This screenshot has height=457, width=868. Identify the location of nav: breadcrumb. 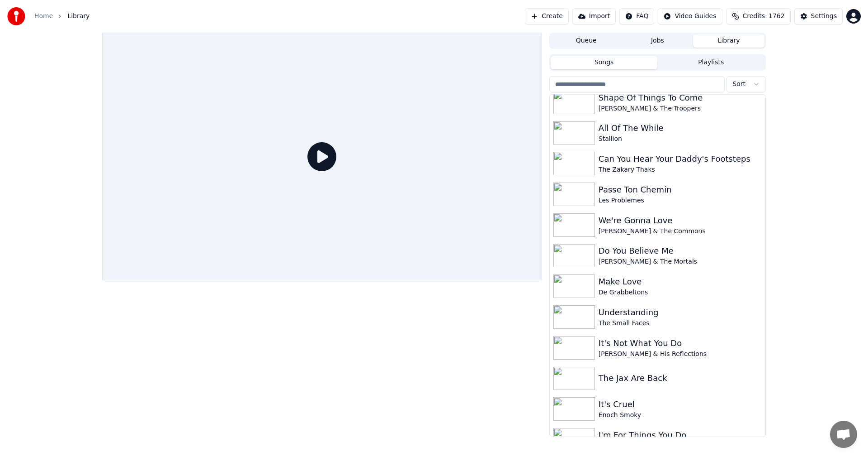
(62, 16).